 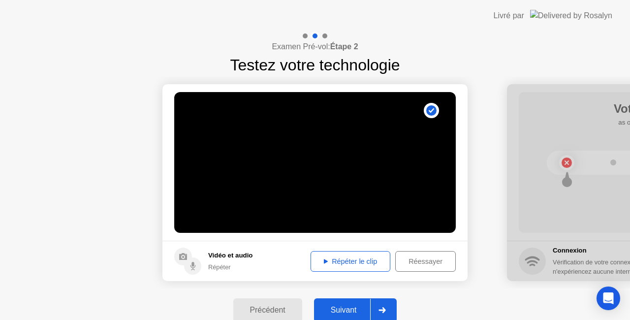 I want to click on div: Répéter le clip, so click(x=351, y=261).